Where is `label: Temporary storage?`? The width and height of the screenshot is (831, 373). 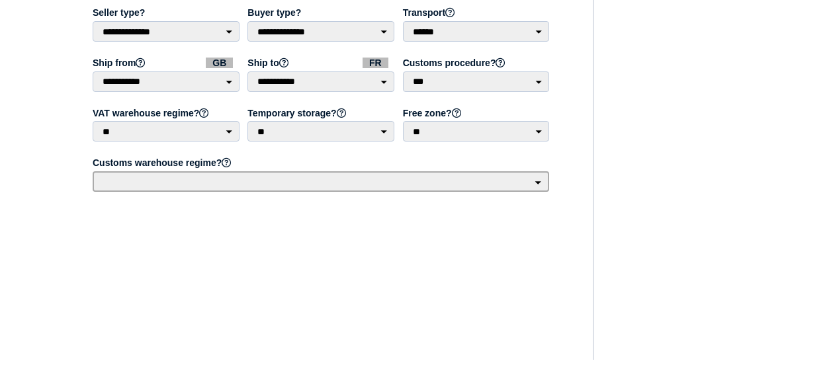
label: Temporary storage? is located at coordinates (322, 113).